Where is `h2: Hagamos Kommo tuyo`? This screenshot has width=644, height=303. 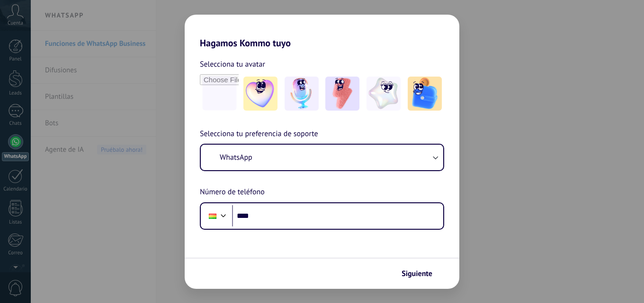 h2: Hagamos Kommo tuyo is located at coordinates (322, 32).